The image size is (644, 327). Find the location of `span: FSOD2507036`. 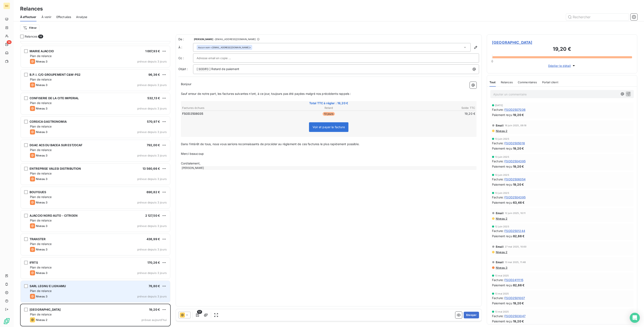

span: FSOD2507036 is located at coordinates (515, 109).